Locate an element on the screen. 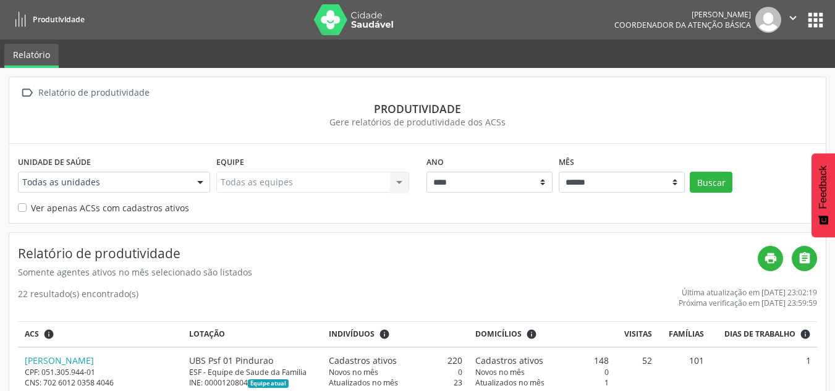 The image size is (835, 391). i: ACSs que estiveram vinculados a uma UBS neste período, mesmo sem produtividade. is located at coordinates (49, 334).